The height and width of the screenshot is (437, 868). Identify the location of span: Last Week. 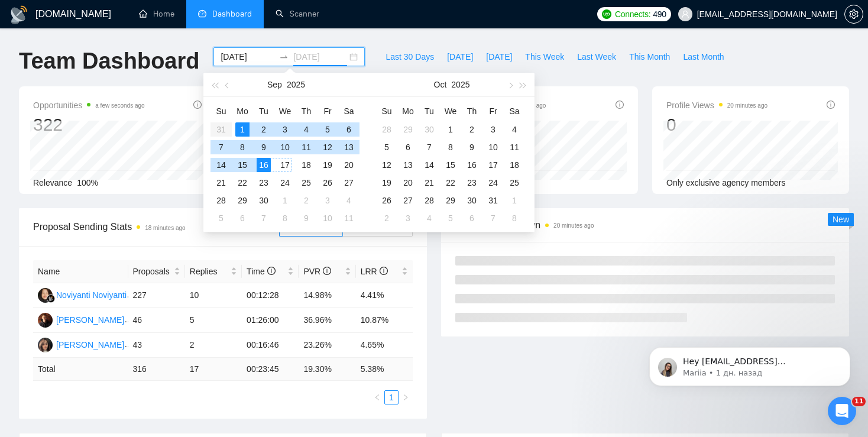
(597, 57).